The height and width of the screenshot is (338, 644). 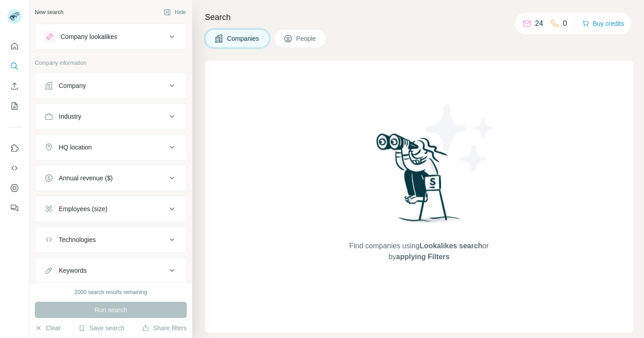 I want to click on button: Use Surfe API, so click(x=14, y=168).